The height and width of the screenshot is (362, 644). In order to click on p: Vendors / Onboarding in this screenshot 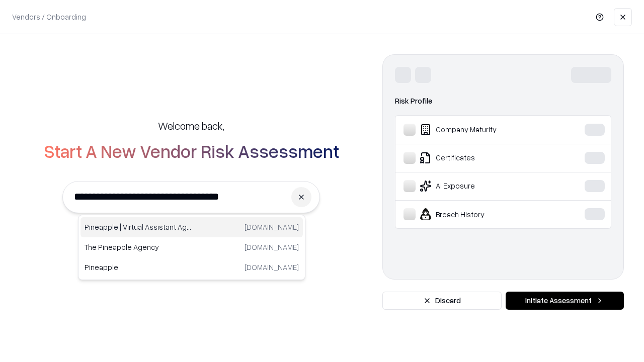, I will do `click(49, 17)`.